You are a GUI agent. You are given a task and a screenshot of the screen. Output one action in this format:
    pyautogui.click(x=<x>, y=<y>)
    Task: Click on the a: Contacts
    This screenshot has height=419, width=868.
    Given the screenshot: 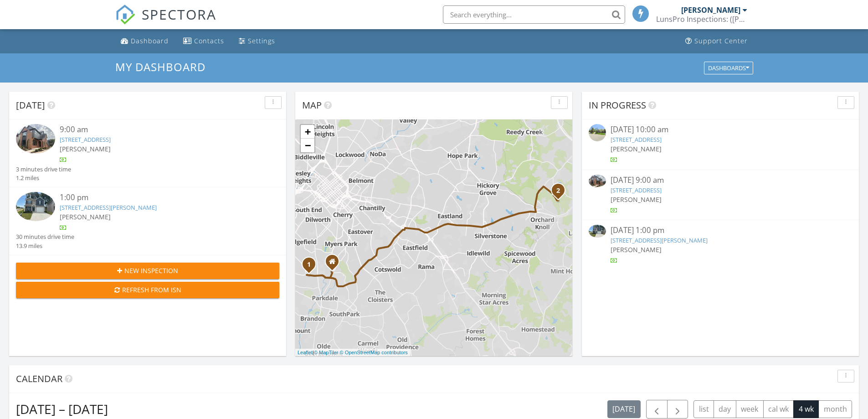 What is the action you would take?
    pyautogui.click(x=204, y=41)
    